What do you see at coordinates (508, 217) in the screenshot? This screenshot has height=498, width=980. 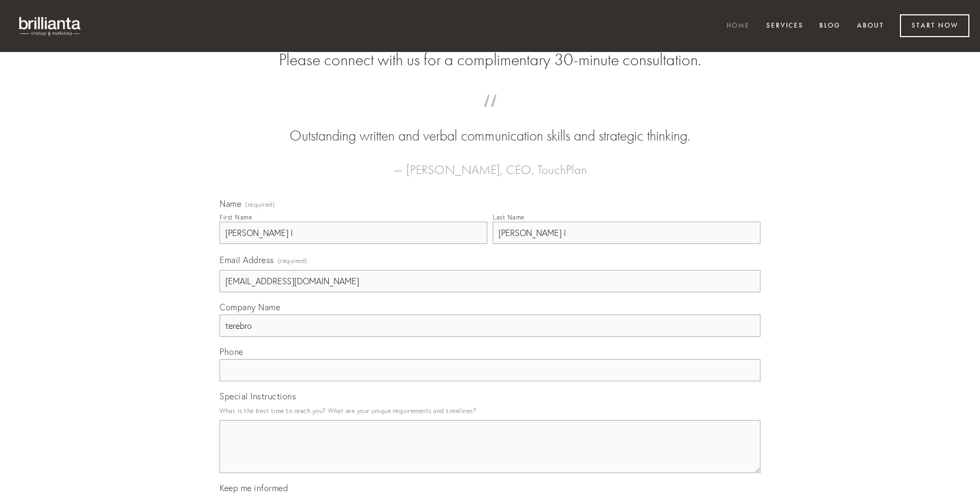 I see `div: Last Name` at bounding box center [508, 217].